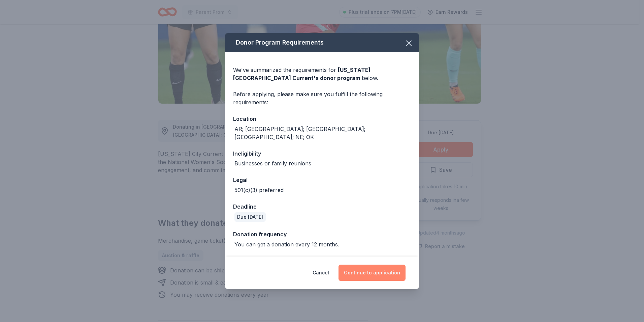 The image size is (644, 322). I want to click on div: Ineligibility, so click(322, 154).